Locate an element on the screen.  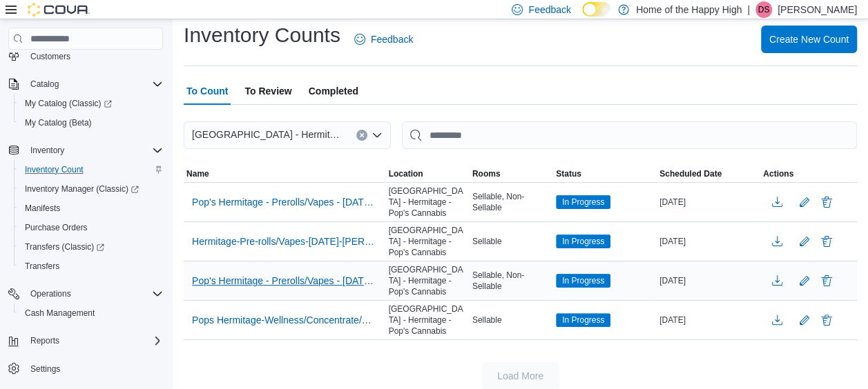
button: Status is located at coordinates (605, 174).